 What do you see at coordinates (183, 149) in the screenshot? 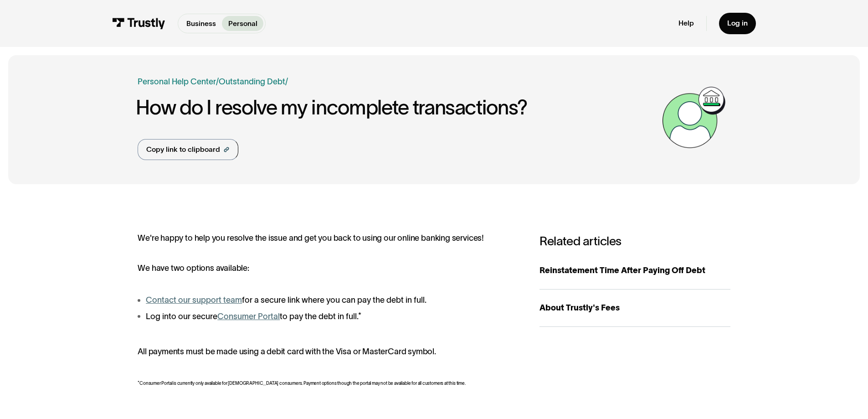
I see `div: Copy link to clipboard` at bounding box center [183, 149].